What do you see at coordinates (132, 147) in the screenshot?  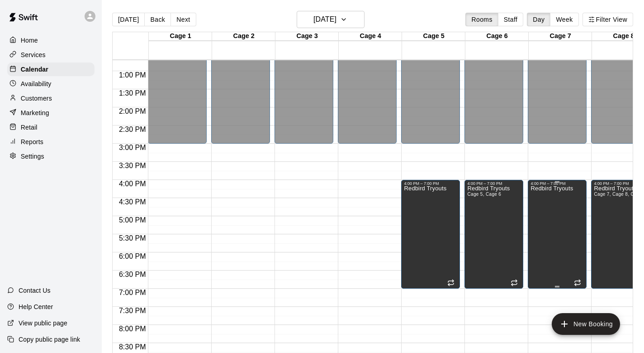 I see `span: 3:00 PM` at bounding box center [132, 147].